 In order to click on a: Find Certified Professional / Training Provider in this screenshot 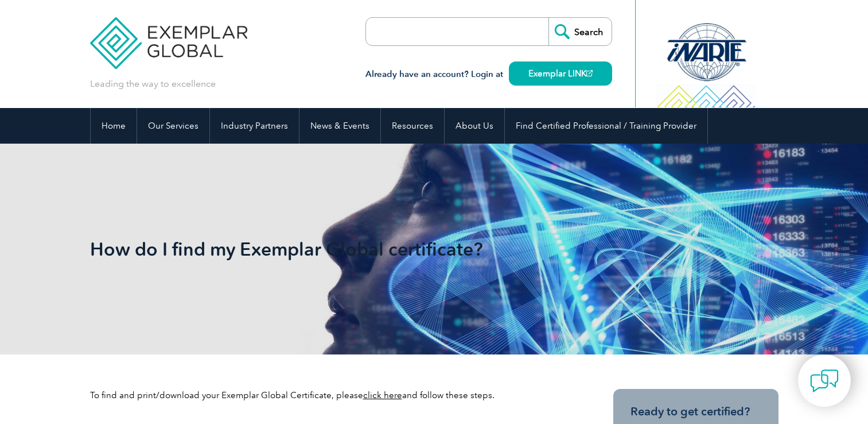, I will do `click(605, 126)`.